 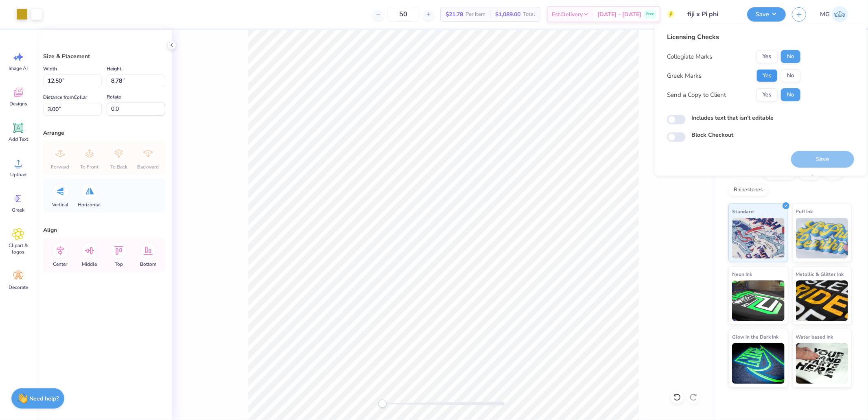 I want to click on div: Collegiate Marks, so click(x=690, y=57).